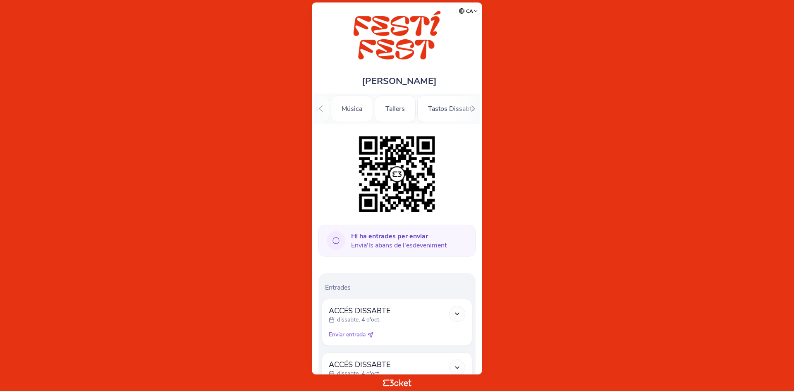 The height and width of the screenshot is (391, 794). I want to click on div: Tallers, so click(395, 109).